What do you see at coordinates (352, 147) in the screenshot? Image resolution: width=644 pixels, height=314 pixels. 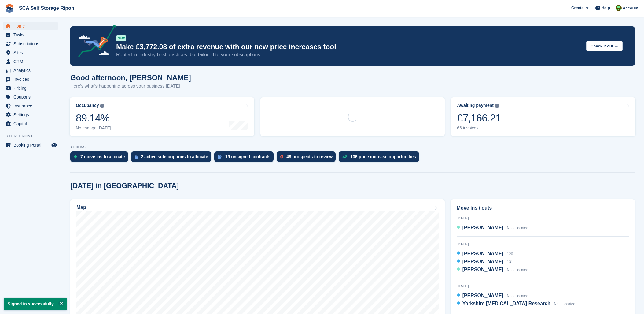 I see `p: ACTIONS` at bounding box center [352, 147].